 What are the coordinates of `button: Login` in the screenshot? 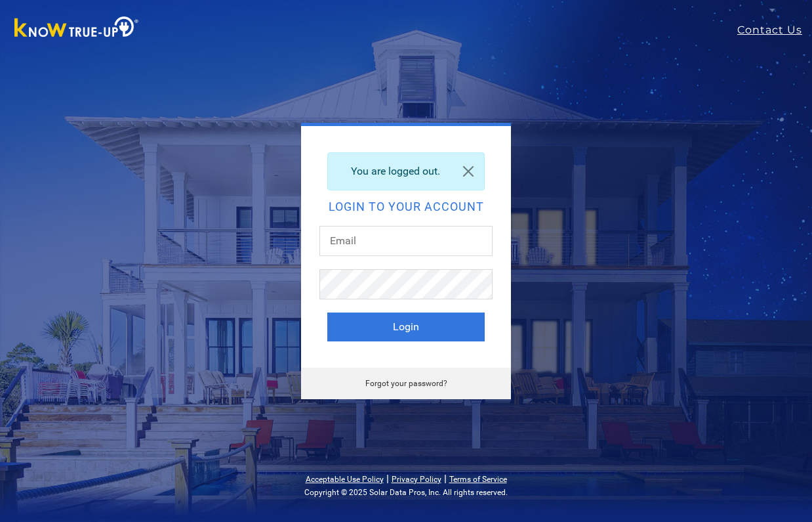 It's located at (406, 327).